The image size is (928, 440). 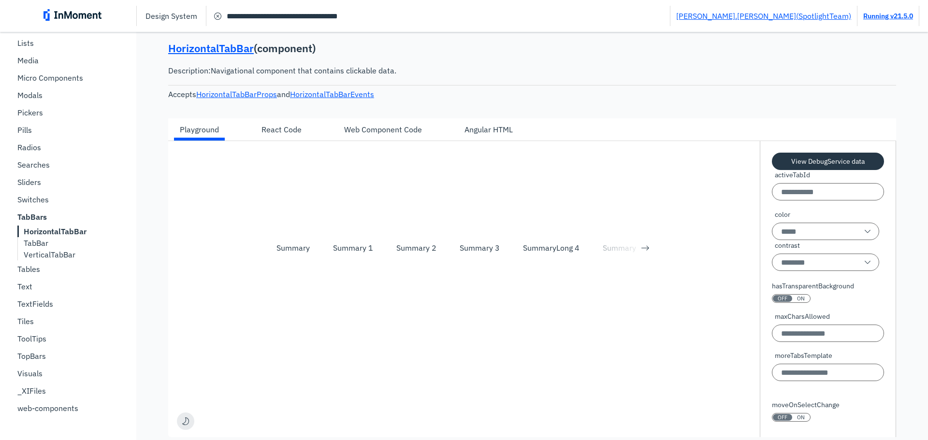 I want to click on button: arrow right icon, so click(x=645, y=248).